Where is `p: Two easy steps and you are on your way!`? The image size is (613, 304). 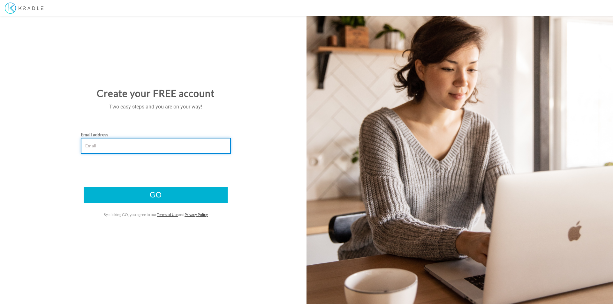
p: Two easy steps and you are on your way! is located at coordinates (155, 107).